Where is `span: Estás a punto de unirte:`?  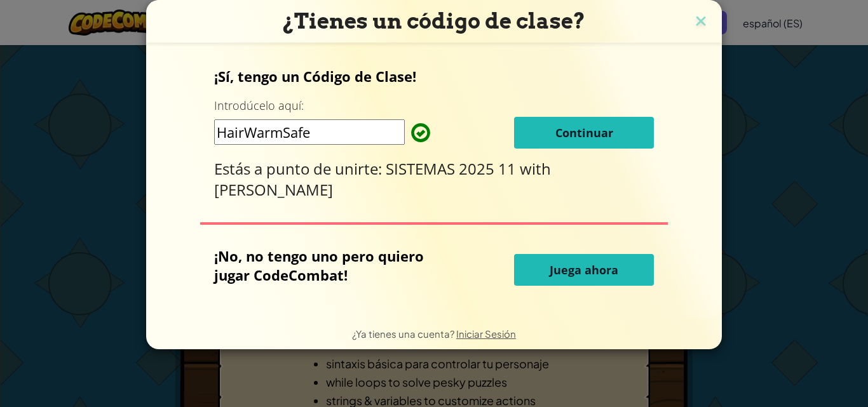 span: Estás a punto de unirte: is located at coordinates (300, 168).